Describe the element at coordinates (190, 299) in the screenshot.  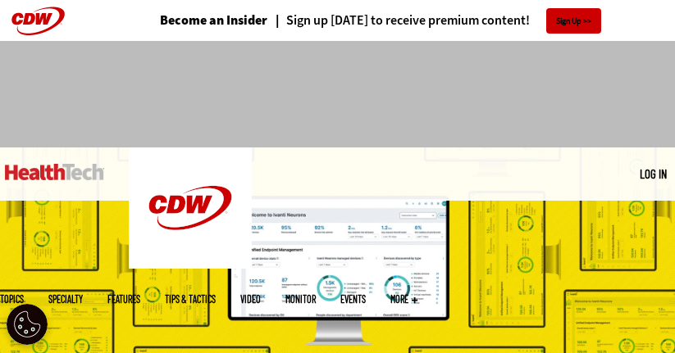
I see `a: Tips & Tactics` at that location.